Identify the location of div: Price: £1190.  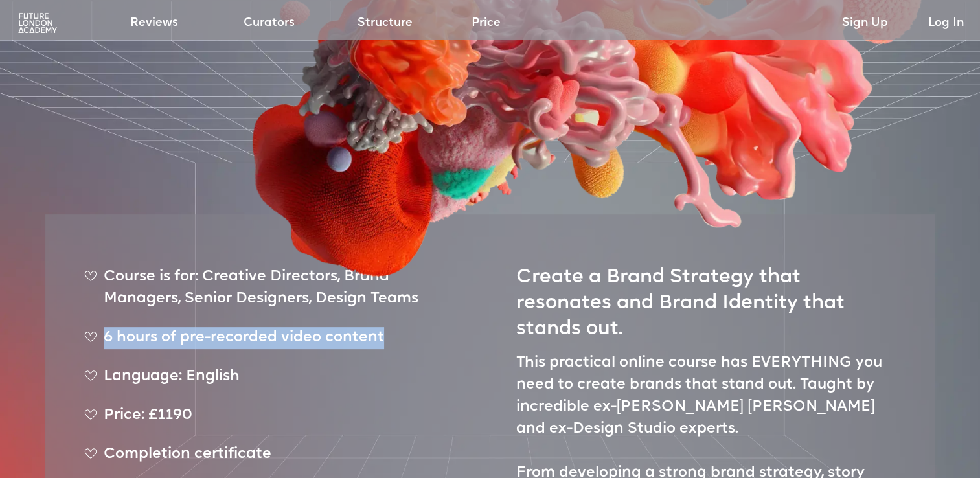
(274, 421).